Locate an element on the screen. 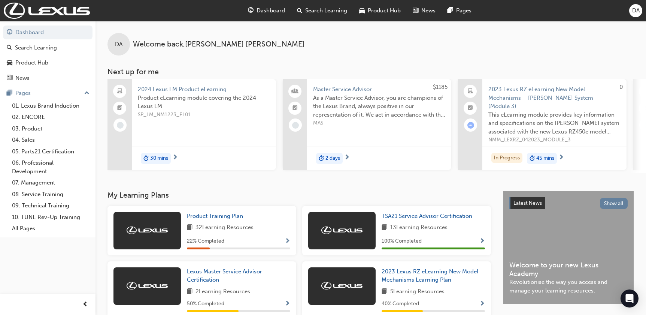 Image resolution: width=646 pixels, height=315 pixels. button: Pages is located at coordinates (48, 93).